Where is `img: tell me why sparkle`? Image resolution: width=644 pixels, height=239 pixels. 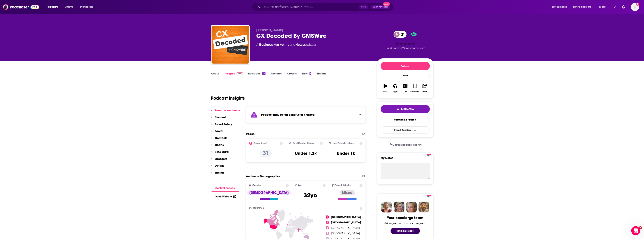 img: tell me why sparkle is located at coordinates (398, 110).